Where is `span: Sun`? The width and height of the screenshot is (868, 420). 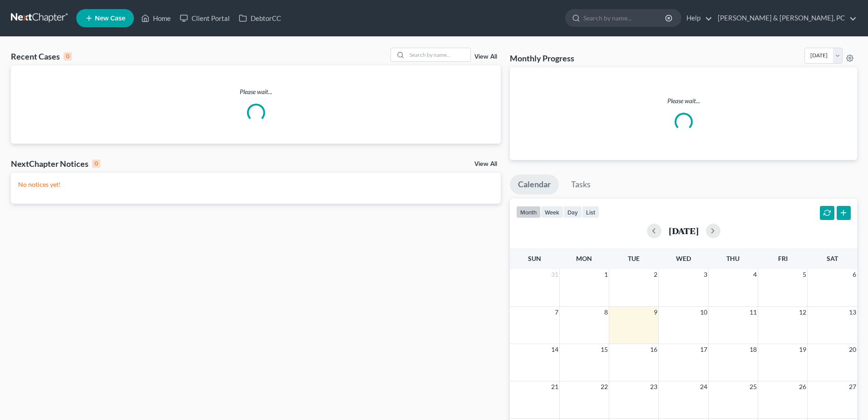
span: Sun is located at coordinates (535, 258).